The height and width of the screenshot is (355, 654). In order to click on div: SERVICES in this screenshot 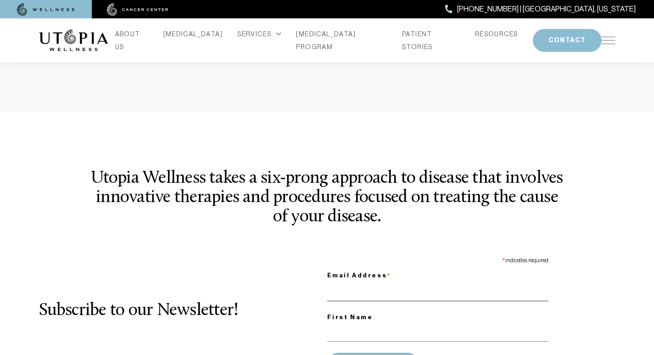, I will do `click(259, 34)`.